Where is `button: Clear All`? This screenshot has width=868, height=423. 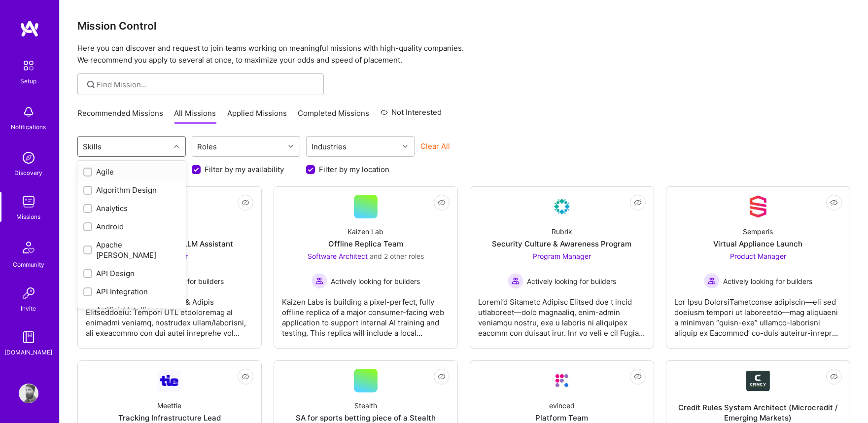 button: Clear All is located at coordinates (436, 146).